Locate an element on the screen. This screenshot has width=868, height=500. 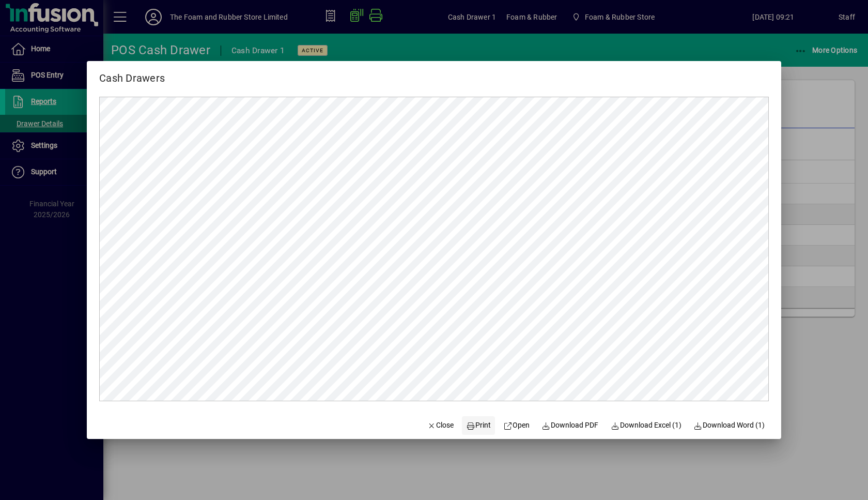
button: Download Word (1) is located at coordinates (729, 425).